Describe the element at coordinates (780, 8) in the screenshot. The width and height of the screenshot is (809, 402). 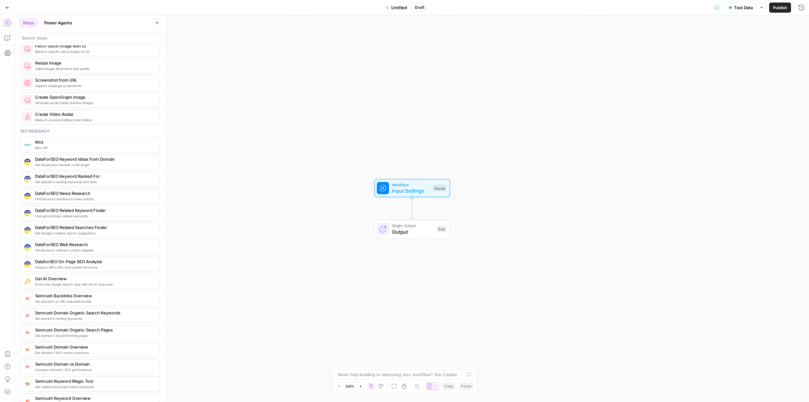
I see `span: Publish` at that location.